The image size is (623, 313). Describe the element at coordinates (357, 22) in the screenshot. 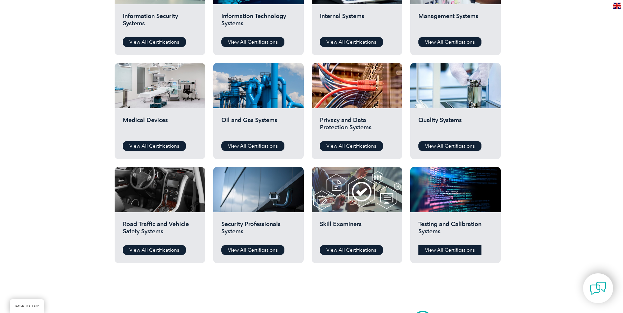

I see `h2: Internal Systems` at that location.